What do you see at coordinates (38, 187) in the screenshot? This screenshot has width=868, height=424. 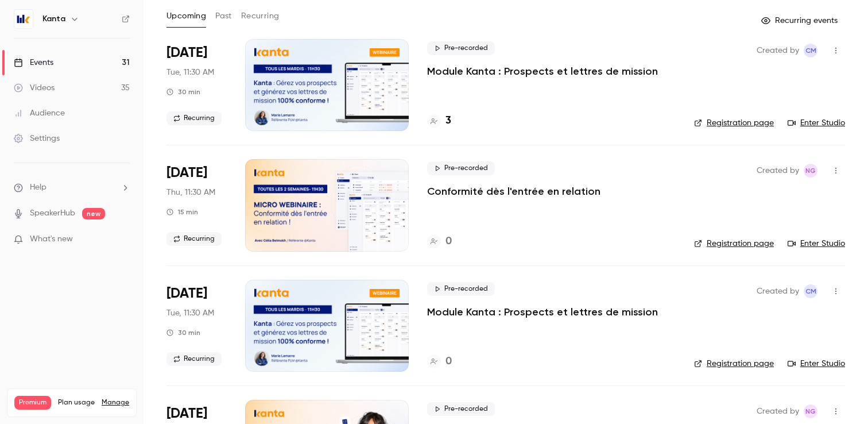 I see `span: Help` at bounding box center [38, 187].